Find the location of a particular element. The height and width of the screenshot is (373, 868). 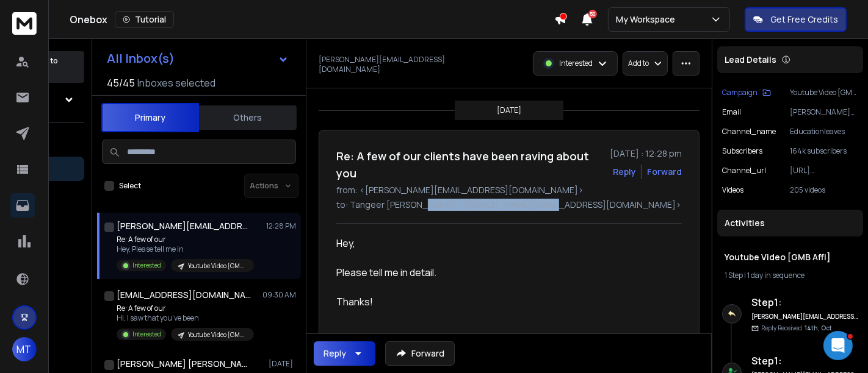

div: Onebox is located at coordinates (312, 20).